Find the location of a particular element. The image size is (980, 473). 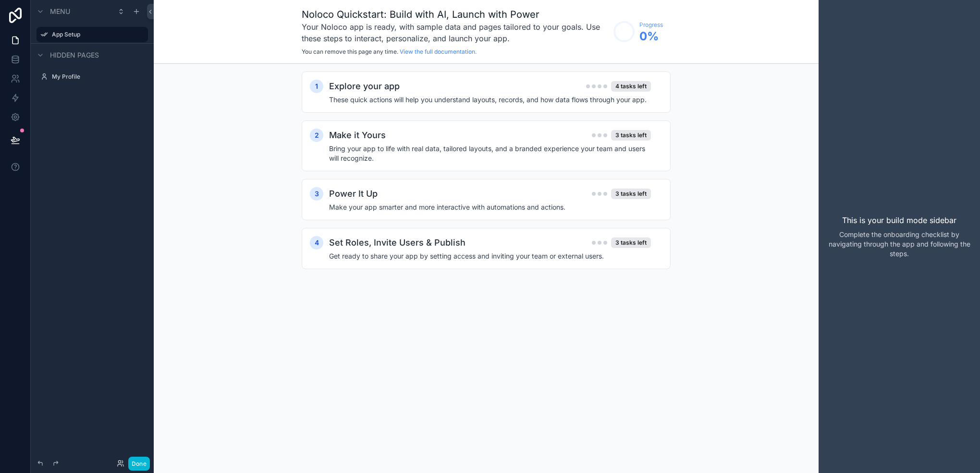

div: 1 is located at coordinates (316, 86).